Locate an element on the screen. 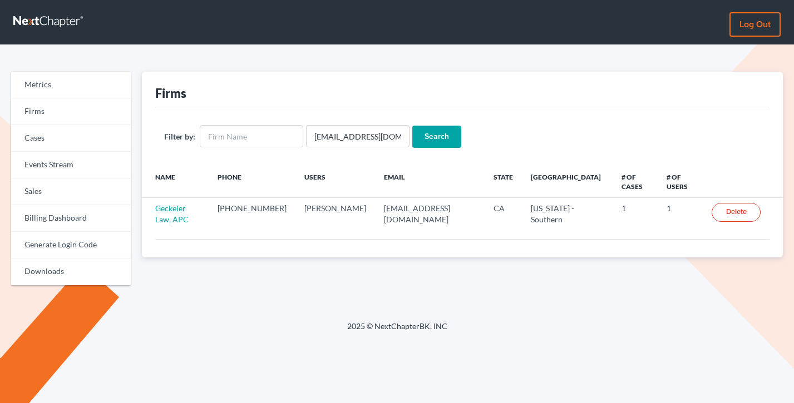 This screenshot has width=794, height=403. a: Delete is located at coordinates (736, 213).